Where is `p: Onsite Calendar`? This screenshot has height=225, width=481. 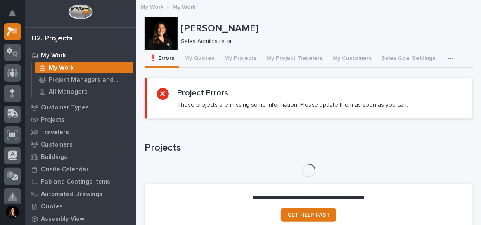
p: Onsite Calendar is located at coordinates (65, 170).